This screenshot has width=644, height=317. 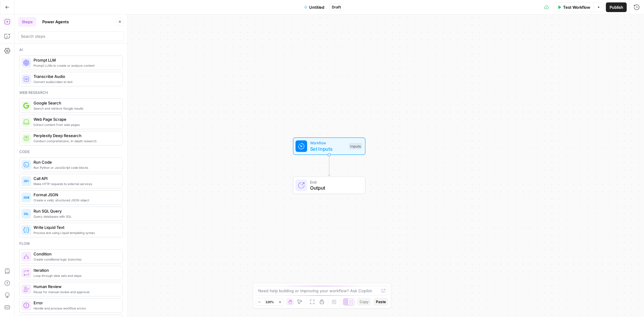 What do you see at coordinates (76, 254) in the screenshot?
I see `span: Condition` at bounding box center [76, 254].